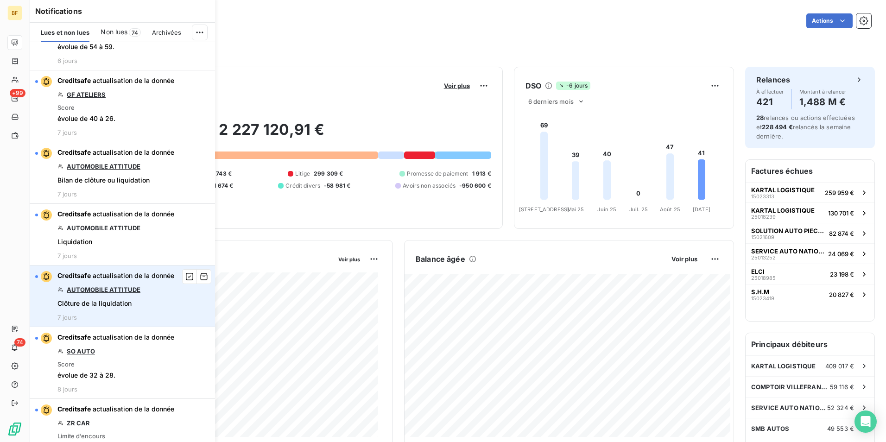 This screenshot has width=886, height=442. I want to click on span: 228 494 €, so click(777, 127).